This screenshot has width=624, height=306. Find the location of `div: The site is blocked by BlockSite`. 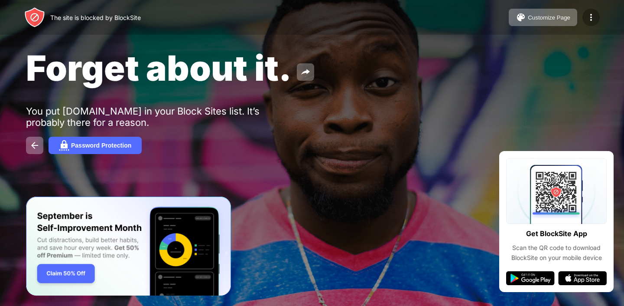

div: The site is blocked by BlockSite is located at coordinates (95, 17).